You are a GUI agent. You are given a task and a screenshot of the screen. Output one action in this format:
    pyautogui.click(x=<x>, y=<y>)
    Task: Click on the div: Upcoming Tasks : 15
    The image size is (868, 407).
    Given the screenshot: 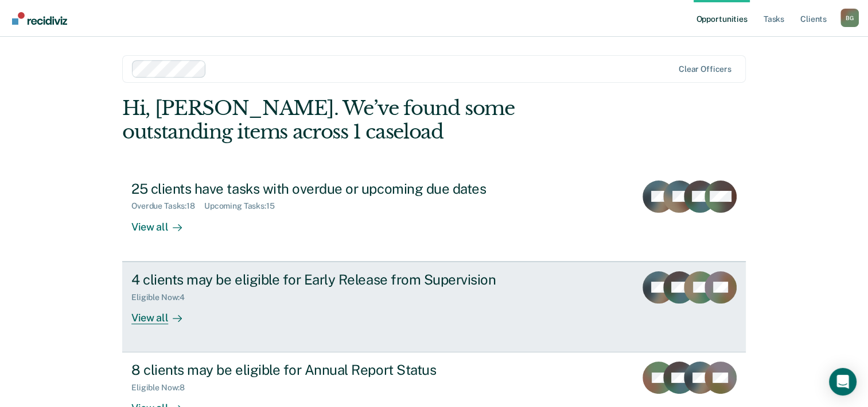 What is the action you would take?
    pyautogui.click(x=244, y=205)
    